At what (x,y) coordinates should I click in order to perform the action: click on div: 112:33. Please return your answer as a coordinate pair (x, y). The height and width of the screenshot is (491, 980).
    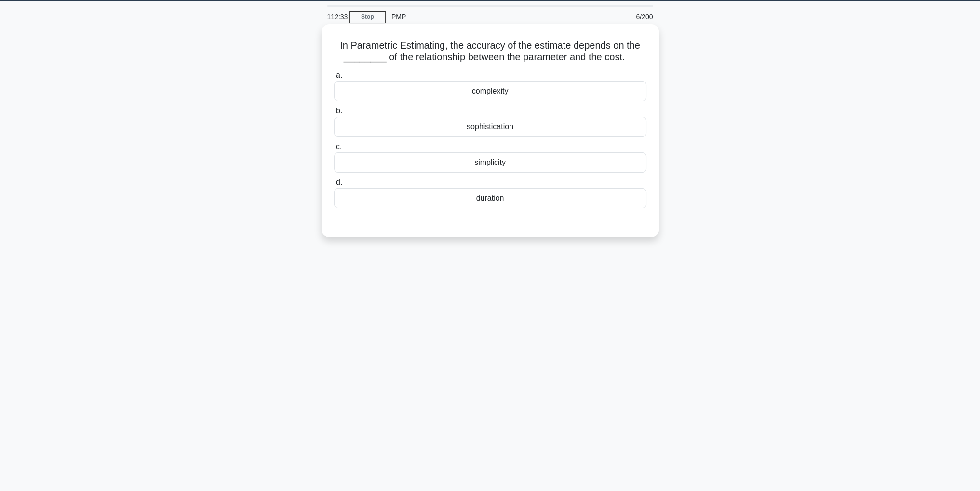
    Looking at the image, I should click on (336, 17).